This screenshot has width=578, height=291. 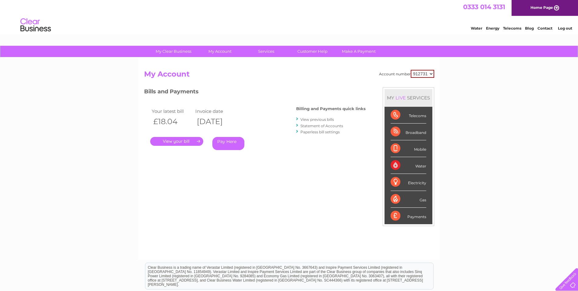 What do you see at coordinates (172, 121) in the screenshot?
I see `th: £18.04` at bounding box center [172, 121].